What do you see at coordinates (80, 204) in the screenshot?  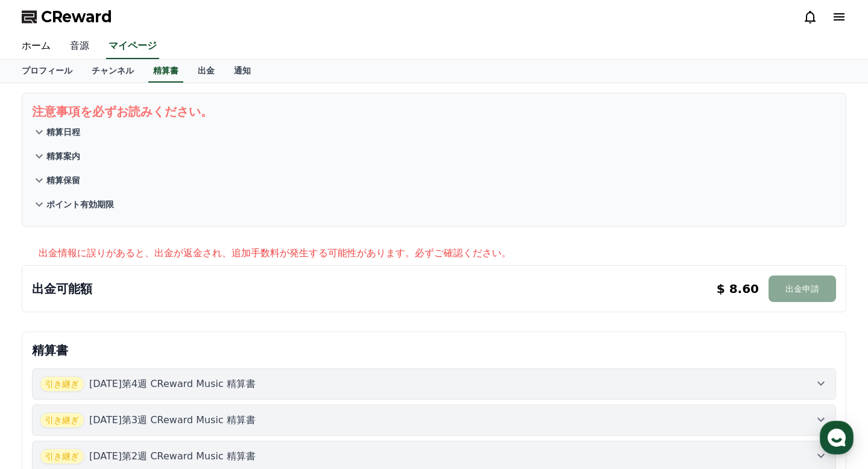 I see `p: ポイント有効期限` at bounding box center [80, 204].